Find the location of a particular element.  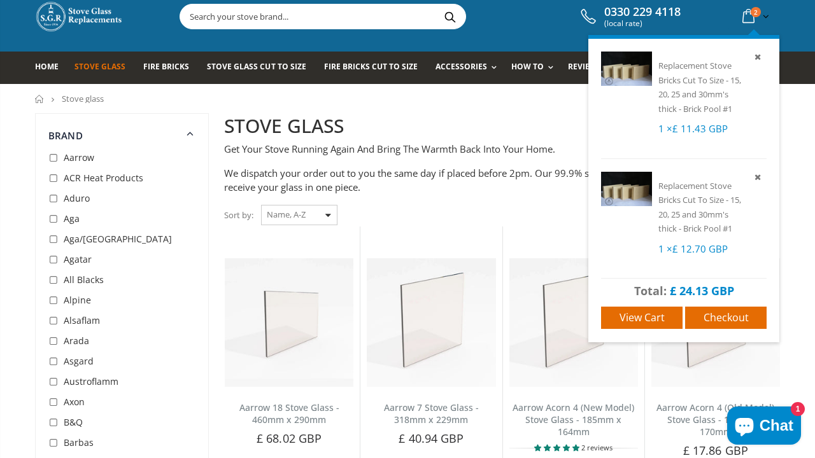

span: 5.00 stars is located at coordinates (557, 447).